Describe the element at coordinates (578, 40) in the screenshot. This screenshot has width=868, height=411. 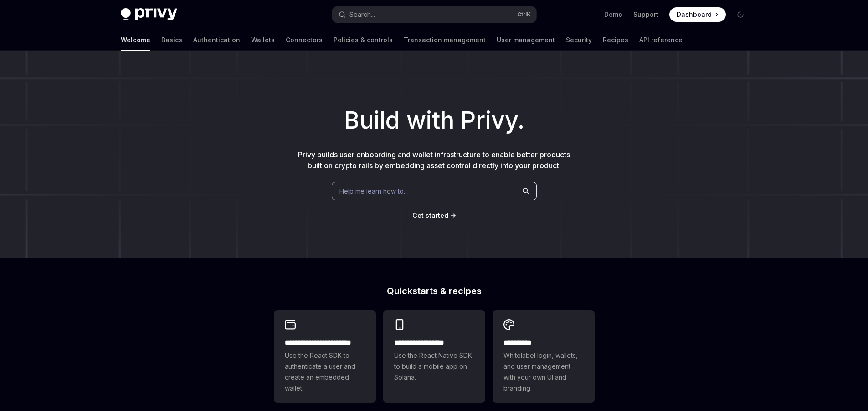
I see `a: Security` at that location.